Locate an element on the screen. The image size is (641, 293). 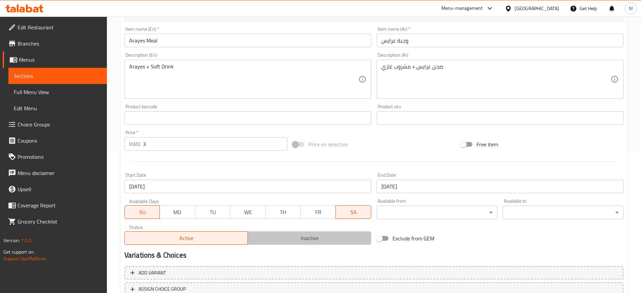
a: Support.OpsPlatform is located at coordinates (25, 259).